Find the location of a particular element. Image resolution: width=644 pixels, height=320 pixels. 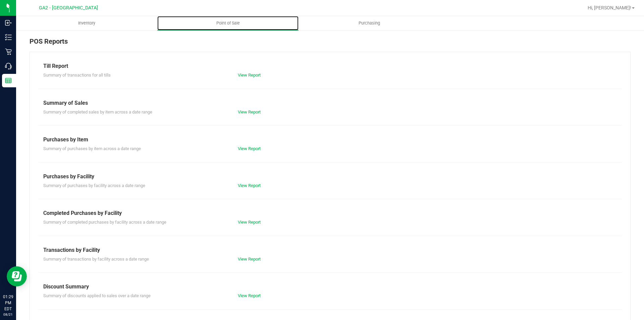

span: Summary of transactions for all tills is located at coordinates (77, 75).